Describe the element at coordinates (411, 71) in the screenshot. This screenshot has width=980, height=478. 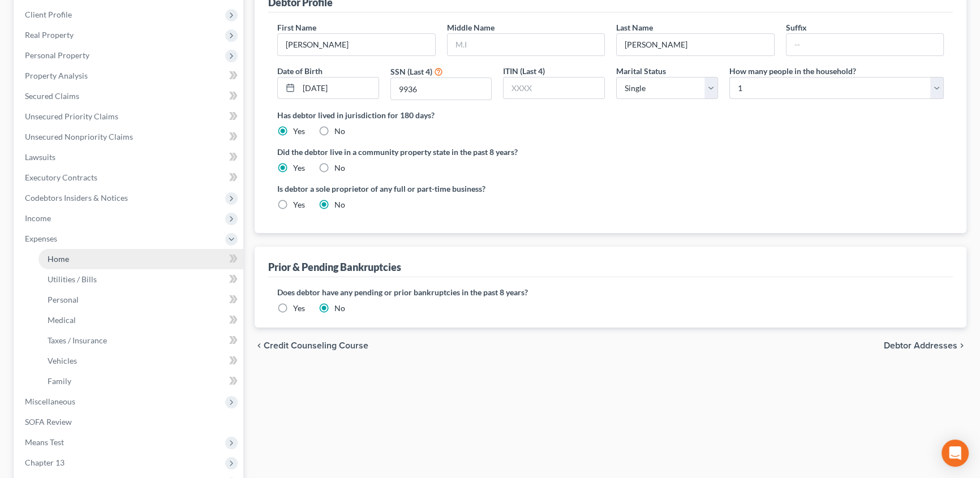
I see `label: SSN (Last 4)` at that location.